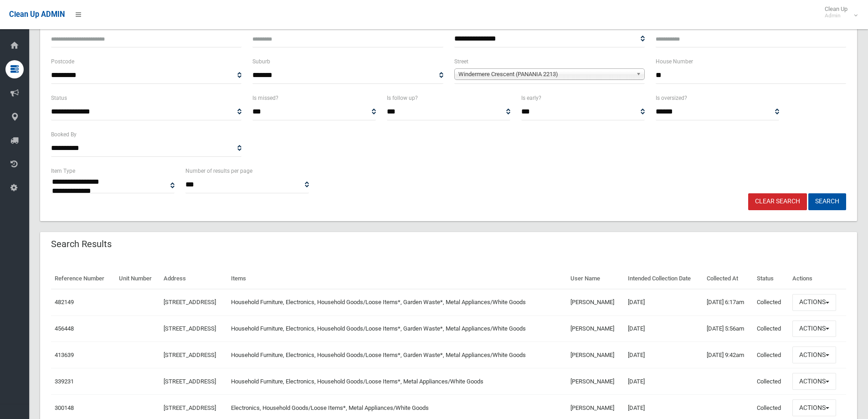 The image size is (868, 419). I want to click on span: Clean Up ADMIN, so click(37, 14).